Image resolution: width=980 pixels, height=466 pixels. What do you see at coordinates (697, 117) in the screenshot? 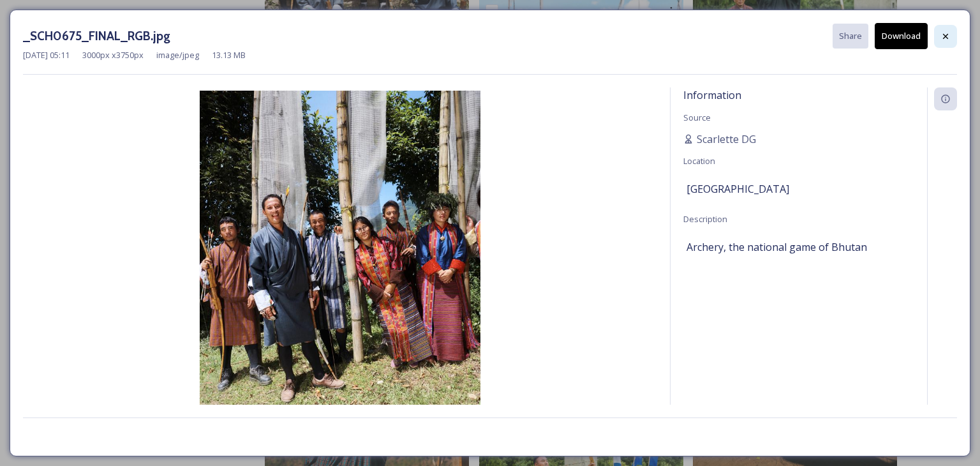
I see `span: Source` at bounding box center [697, 117].